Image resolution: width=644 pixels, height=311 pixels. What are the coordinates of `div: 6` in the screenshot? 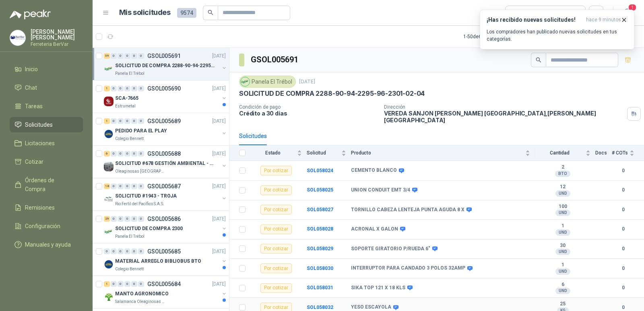 It's located at (106, 154).